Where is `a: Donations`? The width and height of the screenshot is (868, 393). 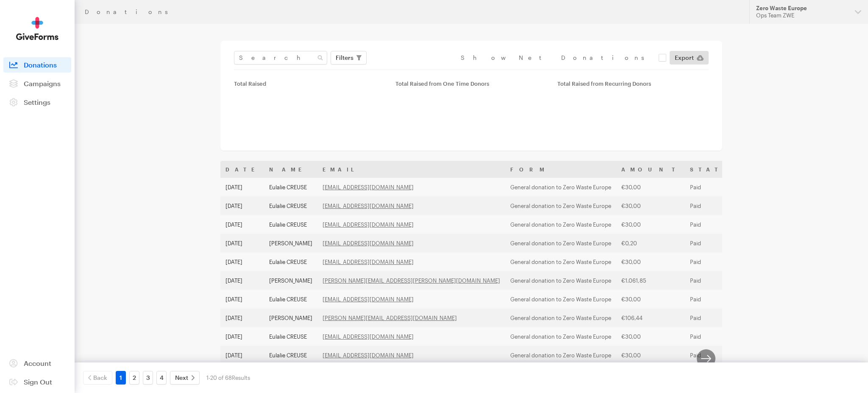
a: Donations is located at coordinates (38, 65).